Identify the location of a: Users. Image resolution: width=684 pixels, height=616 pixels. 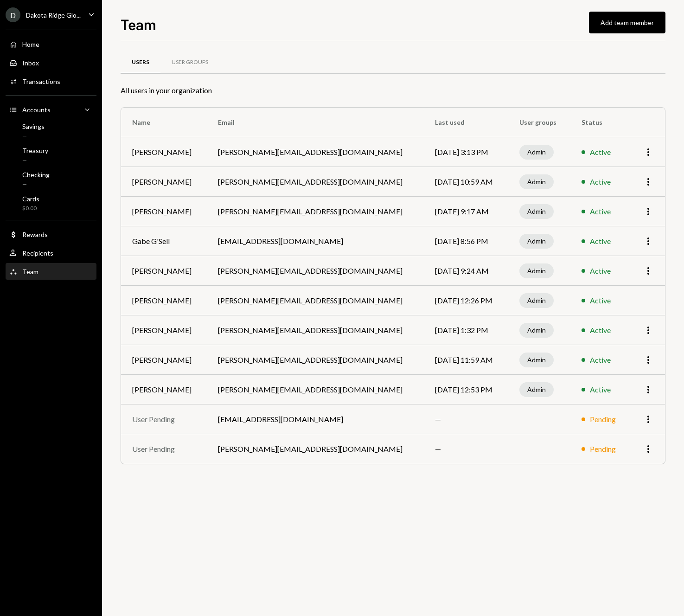
(141, 62).